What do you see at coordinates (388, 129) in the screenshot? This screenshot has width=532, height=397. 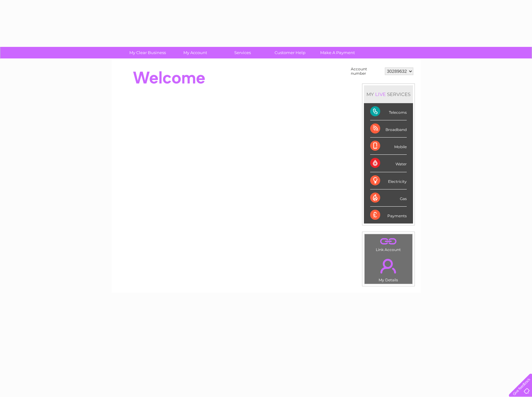 I see `div: Broadband` at bounding box center [388, 129].